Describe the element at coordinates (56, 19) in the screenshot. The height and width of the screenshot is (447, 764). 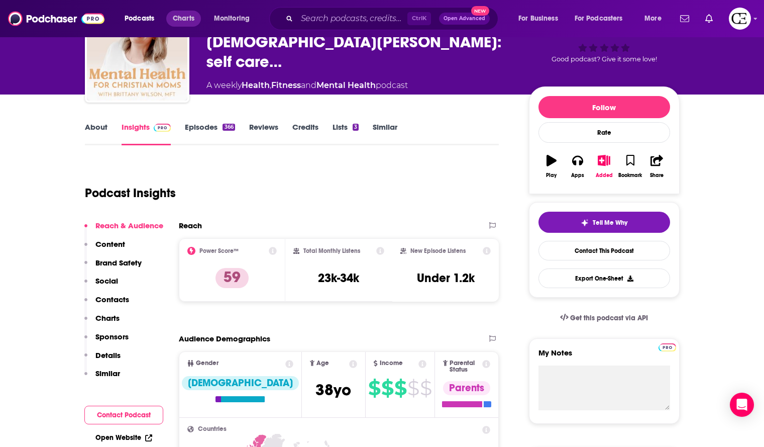
I see `a: Podchaser - Follow, Share and Rate Podcasts` at that location.